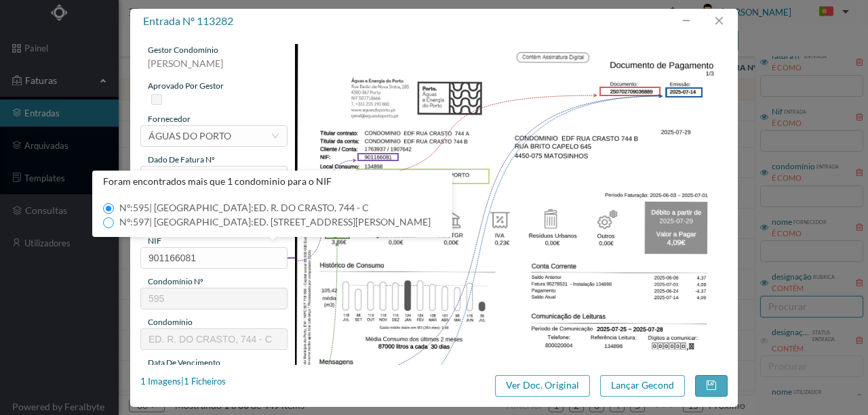  What do you see at coordinates (542, 386) in the screenshot?
I see `button: Ver Doc. Original` at bounding box center [542, 386].